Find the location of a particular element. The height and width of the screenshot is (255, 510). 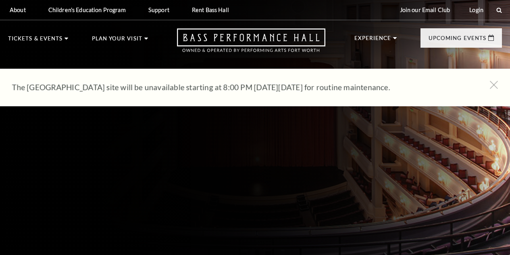

p: Rent Bass Hall is located at coordinates (211, 10).